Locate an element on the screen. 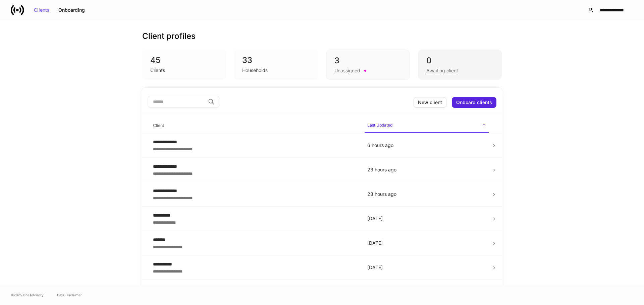 This screenshot has height=305, width=644. div: 0 is located at coordinates (460, 61).